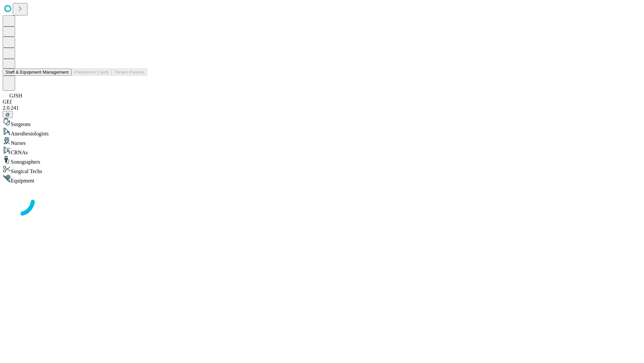  I want to click on div: Surgeons, so click(322, 123).